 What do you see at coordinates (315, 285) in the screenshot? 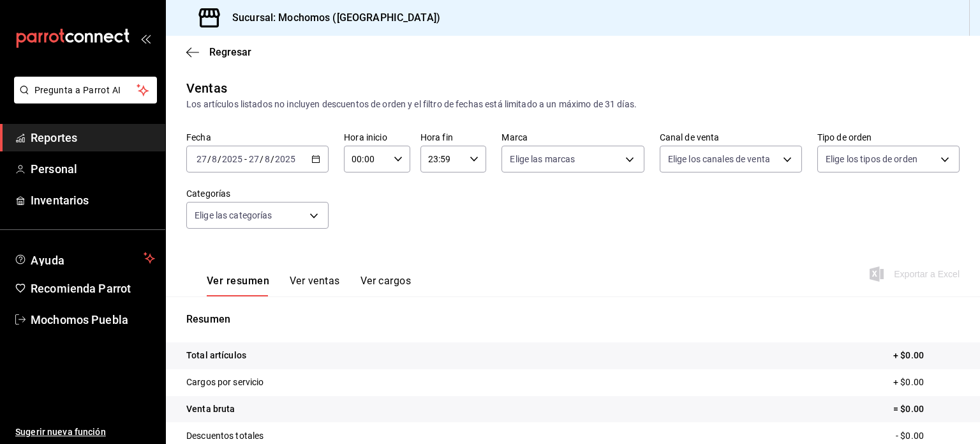
I see `button: Ver ventas` at bounding box center [315, 285].